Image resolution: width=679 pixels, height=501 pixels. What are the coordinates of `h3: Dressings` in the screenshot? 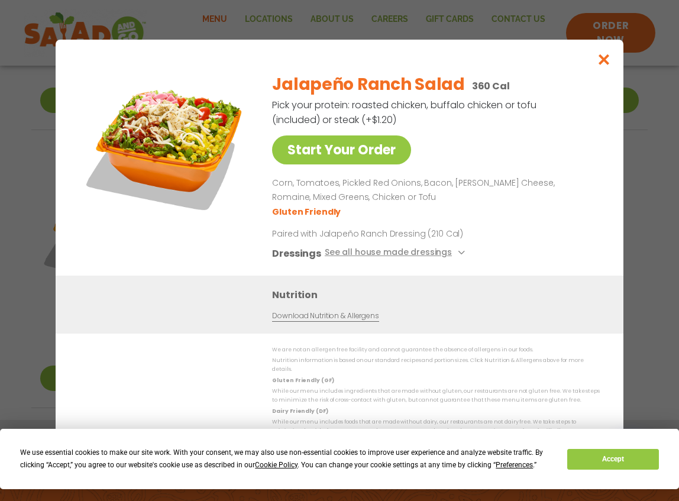 It's located at (296, 253).